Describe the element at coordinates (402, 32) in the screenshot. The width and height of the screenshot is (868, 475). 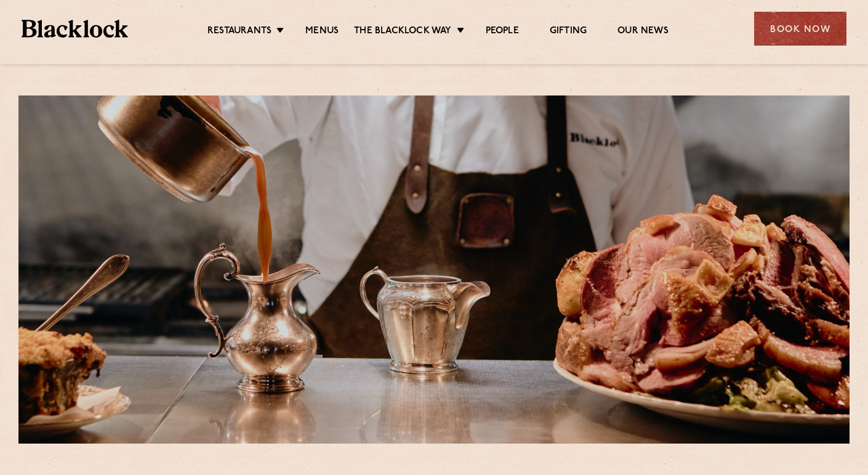
I see `a: The Blacklock Way` at that location.